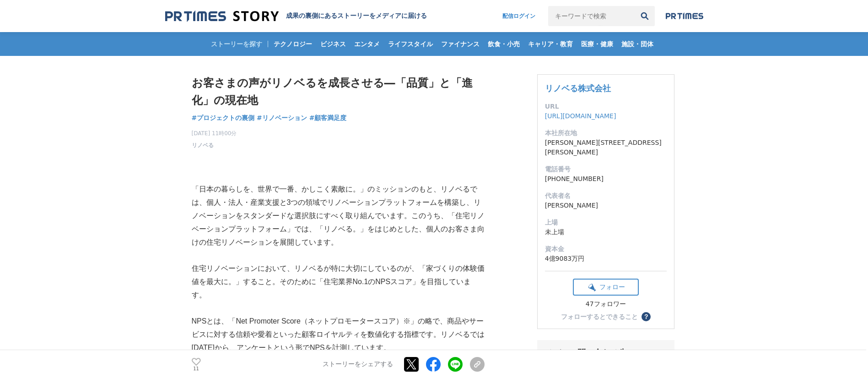 This screenshot has width=868, height=379. What do you see at coordinates (328, 118) in the screenshot?
I see `span: #顧客満足度` at bounding box center [328, 118].